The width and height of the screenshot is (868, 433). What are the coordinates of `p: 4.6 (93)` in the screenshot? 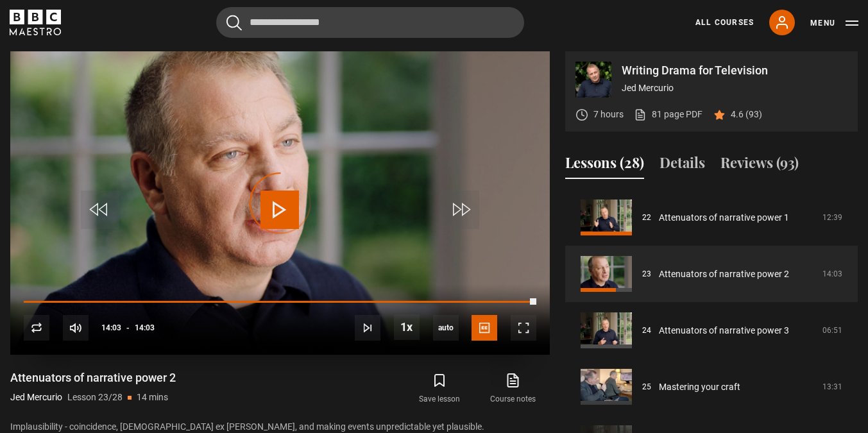 It's located at (746, 114).